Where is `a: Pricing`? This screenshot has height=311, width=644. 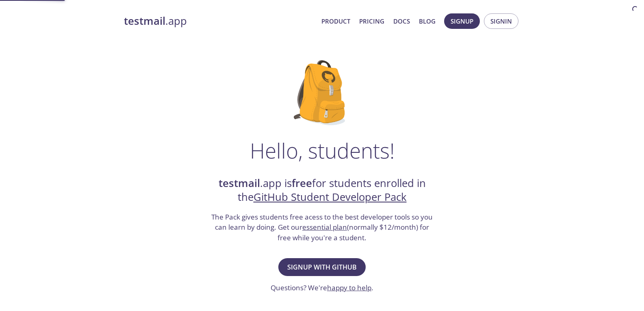
a: Pricing is located at coordinates (372, 21).